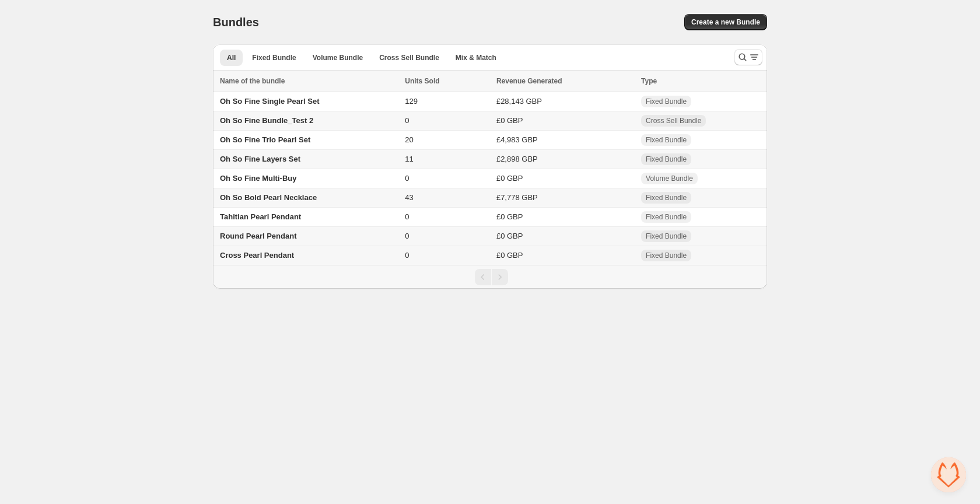 The image size is (980, 504). I want to click on span: All, so click(231, 58).